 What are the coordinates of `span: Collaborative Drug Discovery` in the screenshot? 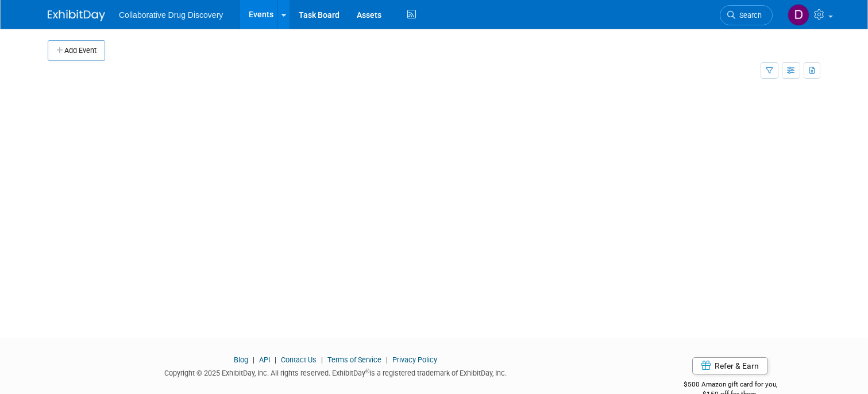 It's located at (170, 15).